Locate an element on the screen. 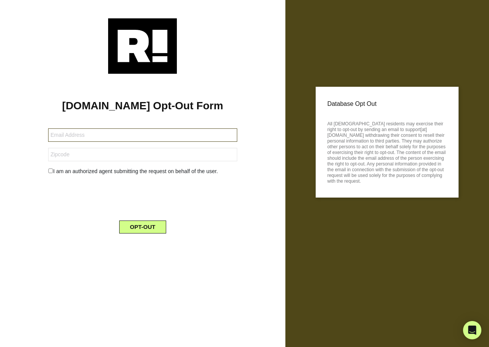 Image resolution: width=489 pixels, height=347 pixels. input: Zipcode is located at coordinates (143, 154).